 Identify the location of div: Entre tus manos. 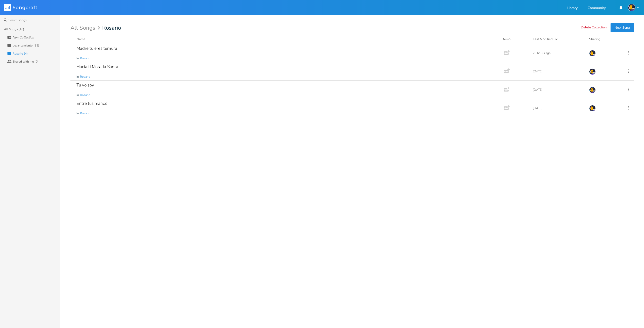
(92, 104).